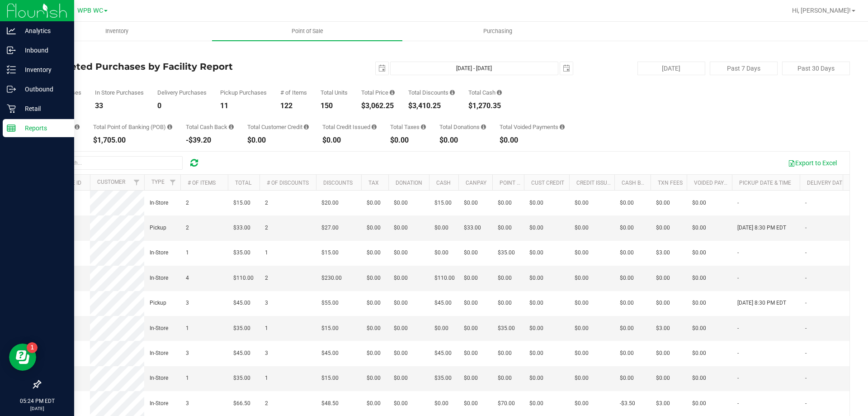 This screenshot has height=416, width=868. What do you see at coordinates (330, 203) in the screenshot?
I see `span: $20.00` at bounding box center [330, 203].